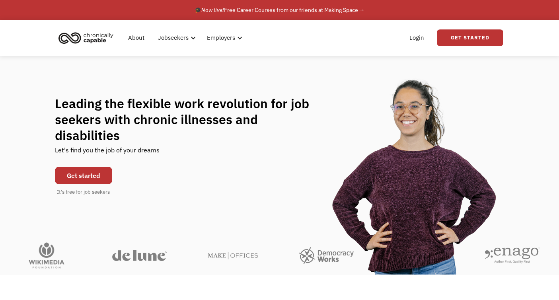  Describe the element at coordinates (107, 153) in the screenshot. I see `div: Let's find you the job of your dreams` at that location.